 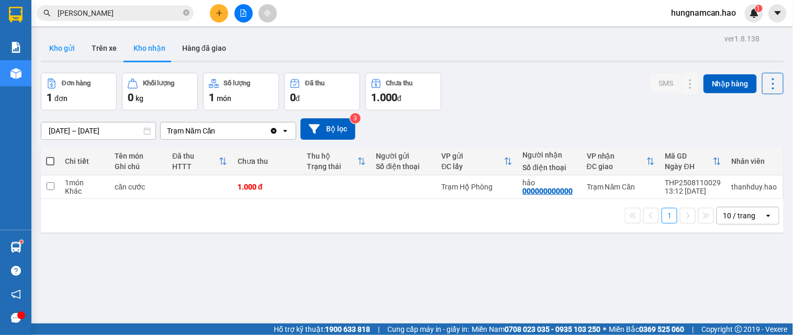 What do you see at coordinates (224, 98) in the screenshot?
I see `span: món` at bounding box center [224, 98].